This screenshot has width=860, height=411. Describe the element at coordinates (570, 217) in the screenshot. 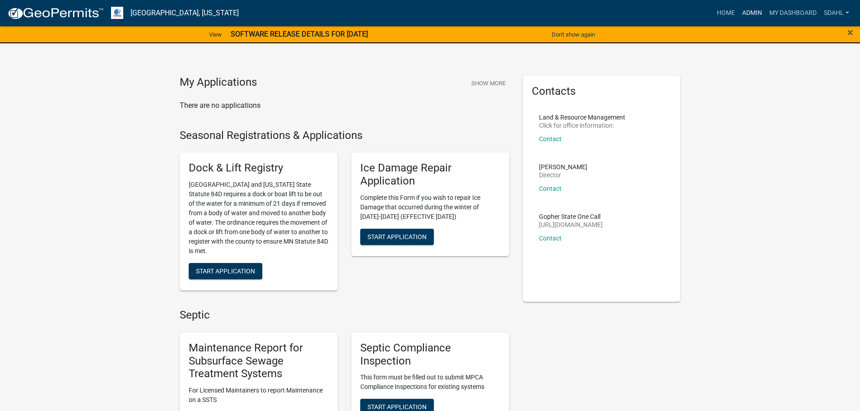

I see `p: Gopher State One Call` at that location.